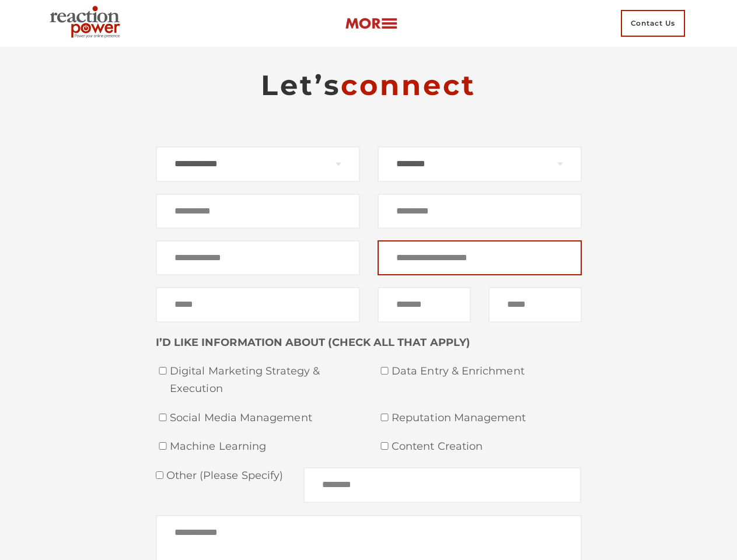 The width and height of the screenshot is (737, 560). I want to click on strong: I’D LIKE INFORMATION ABOUT (CHECK ALL THAT APPLY), so click(313, 342).